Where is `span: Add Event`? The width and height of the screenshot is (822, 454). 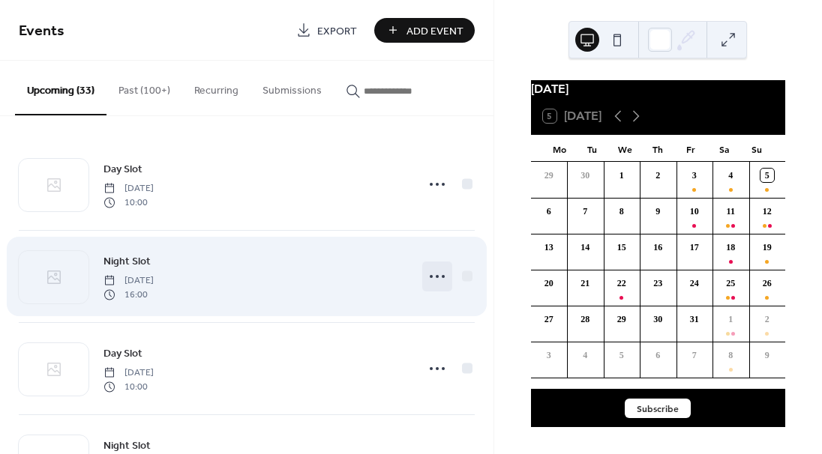 span: Add Event is located at coordinates (435, 31).